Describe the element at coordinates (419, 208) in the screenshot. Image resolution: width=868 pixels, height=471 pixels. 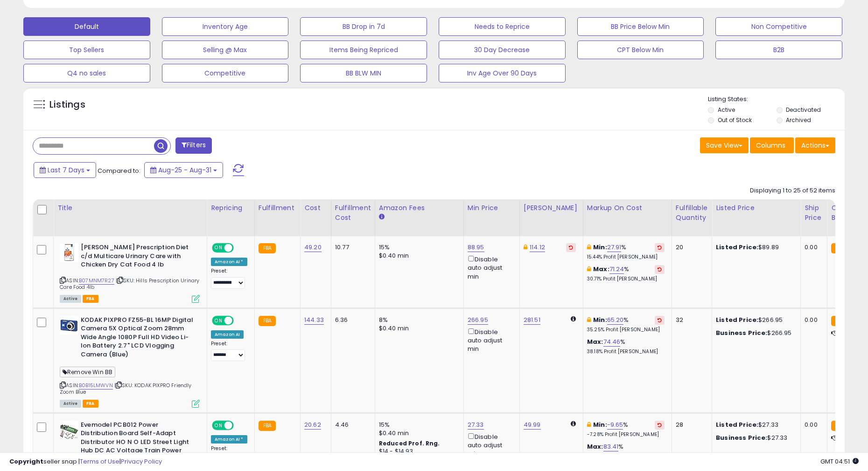
I see `div: Amazon Fees` at that location.